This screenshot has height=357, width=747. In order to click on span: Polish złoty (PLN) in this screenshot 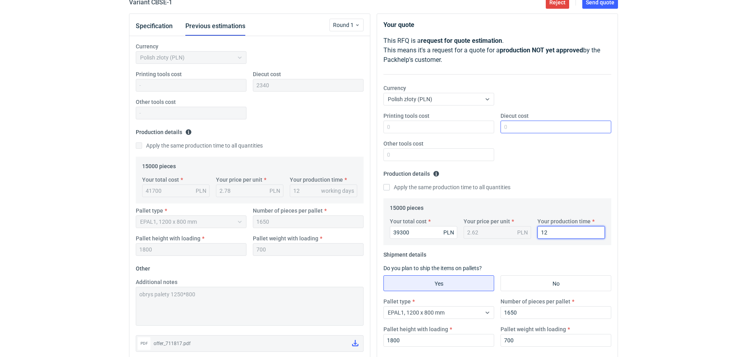, I will do `click(410, 99)`.